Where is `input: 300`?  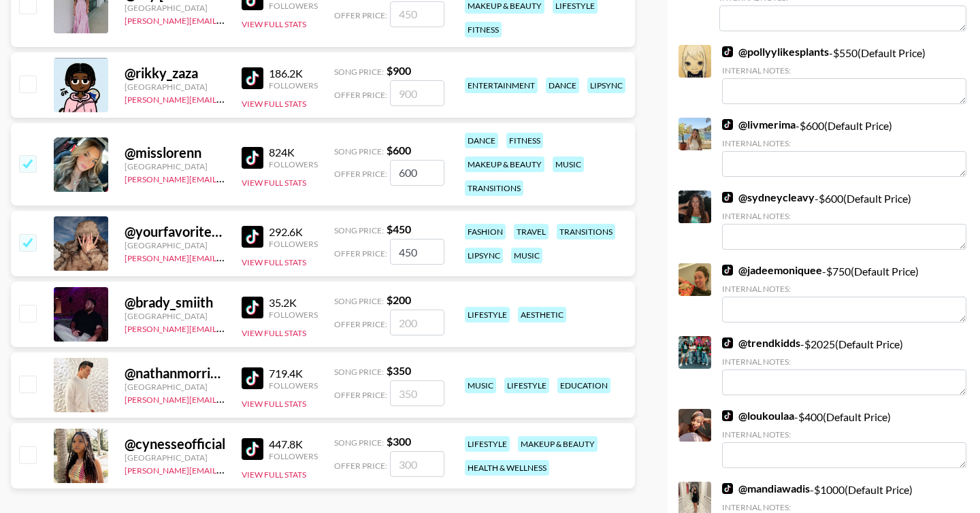 input: 300 is located at coordinates (417, 464).